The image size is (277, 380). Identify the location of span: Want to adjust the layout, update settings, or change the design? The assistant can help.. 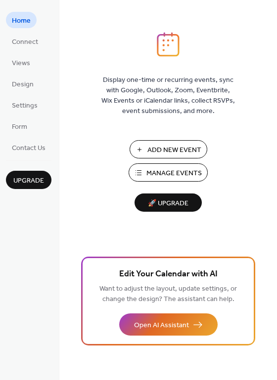
(168, 294).